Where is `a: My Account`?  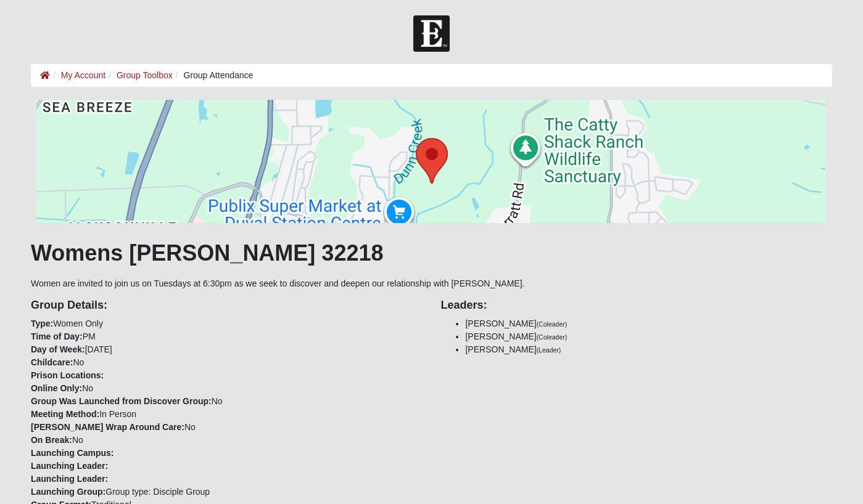
a: My Account is located at coordinates (83, 75).